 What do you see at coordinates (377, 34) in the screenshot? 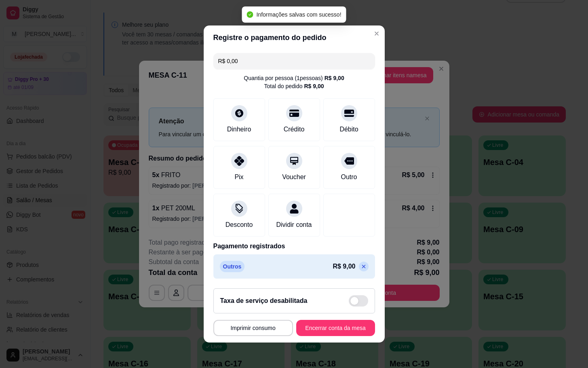
I see `button: Close` at bounding box center [377, 34].